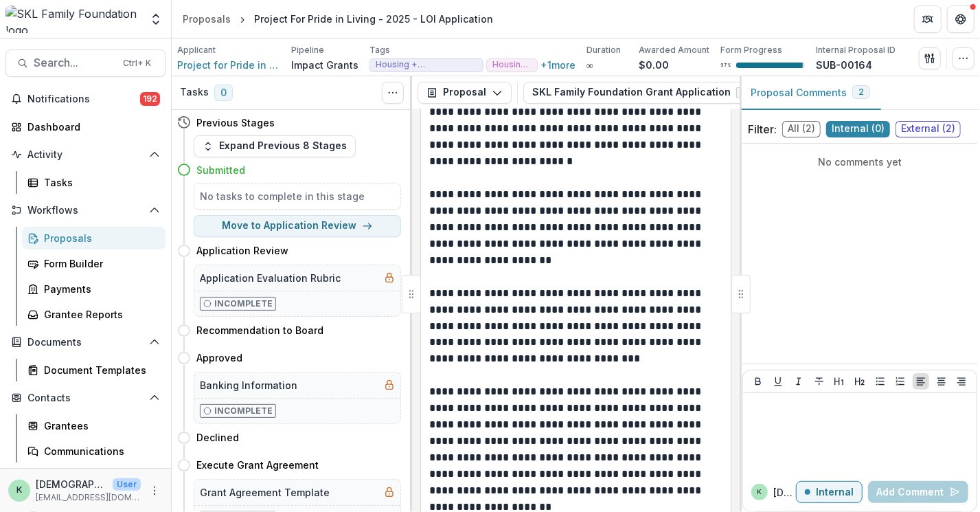 This screenshot has height=512, width=980. I want to click on span: Documents, so click(85, 342).